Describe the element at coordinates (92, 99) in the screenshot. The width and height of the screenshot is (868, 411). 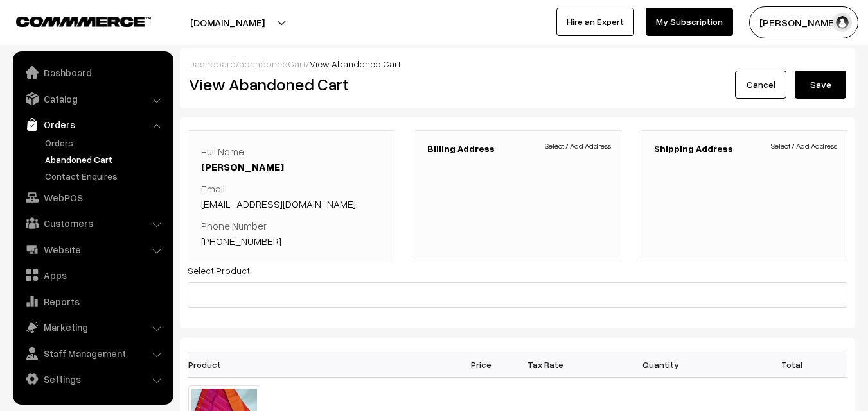
I see `a: Catalog` at that location.